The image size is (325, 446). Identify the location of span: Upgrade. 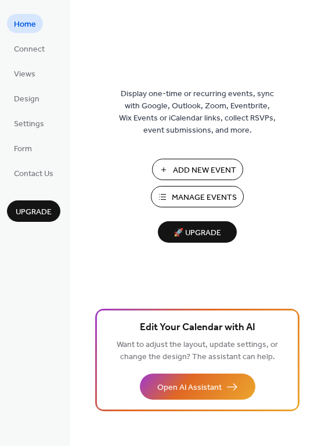
(34, 212).